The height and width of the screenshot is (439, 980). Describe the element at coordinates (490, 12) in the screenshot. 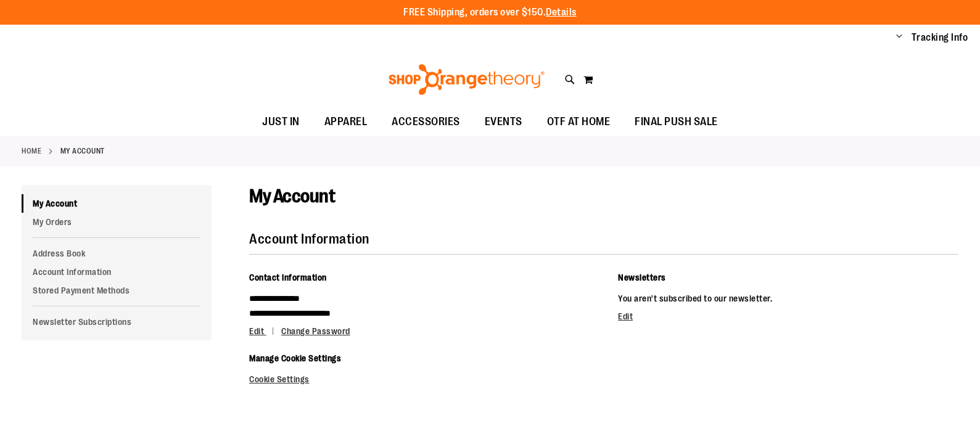

I see `p: FREE Shipping, orders over $150.` at that location.